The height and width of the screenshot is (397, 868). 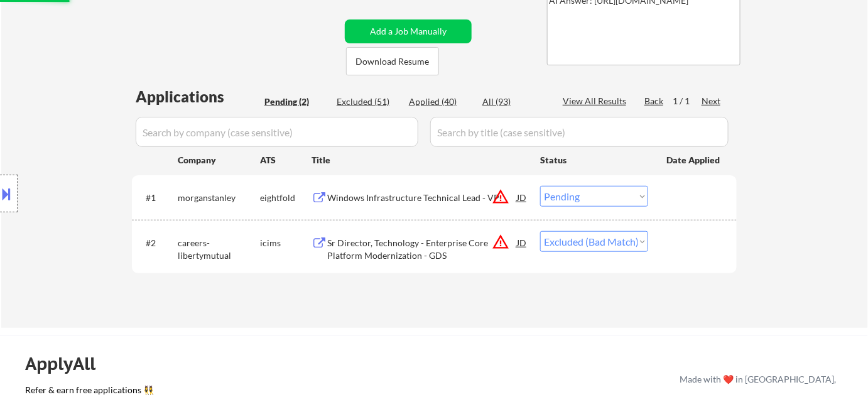 What do you see at coordinates (594, 160) in the screenshot?
I see `div: Status` at bounding box center [594, 160].